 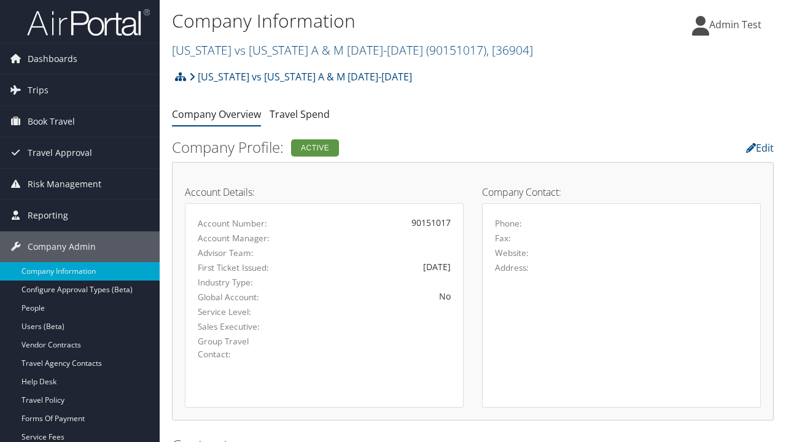 I want to click on label: Fax:, so click(x=503, y=238).